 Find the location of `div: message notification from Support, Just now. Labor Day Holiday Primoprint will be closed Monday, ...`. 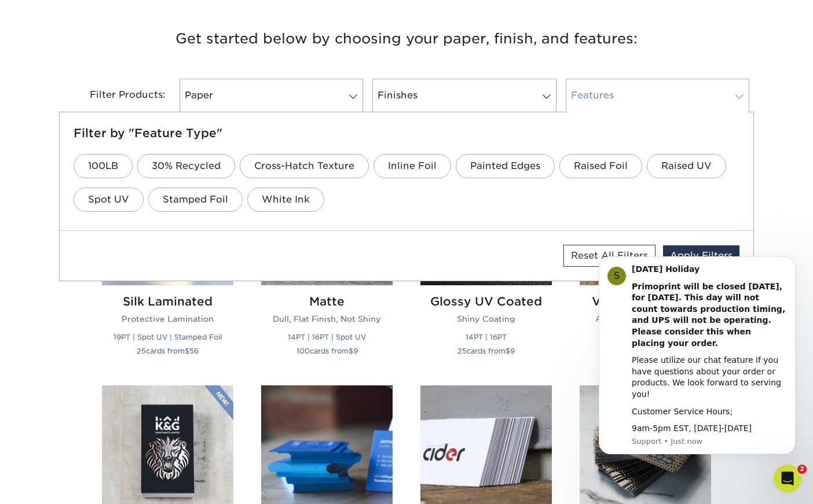

div: message notification from Support, Just now. Labor Day Holiday Primoprint will be closed Monday, ... is located at coordinates (116, 105).